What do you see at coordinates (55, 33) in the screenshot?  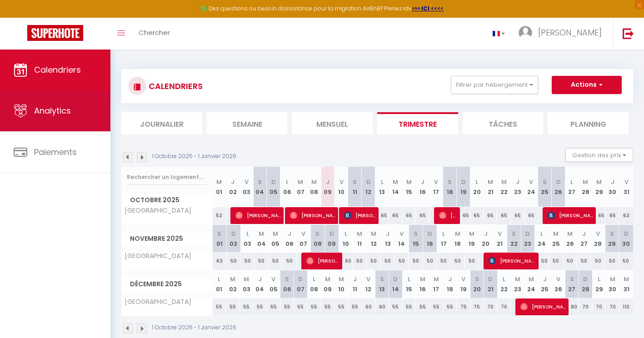 I see `img: Super Booking` at bounding box center [55, 33].